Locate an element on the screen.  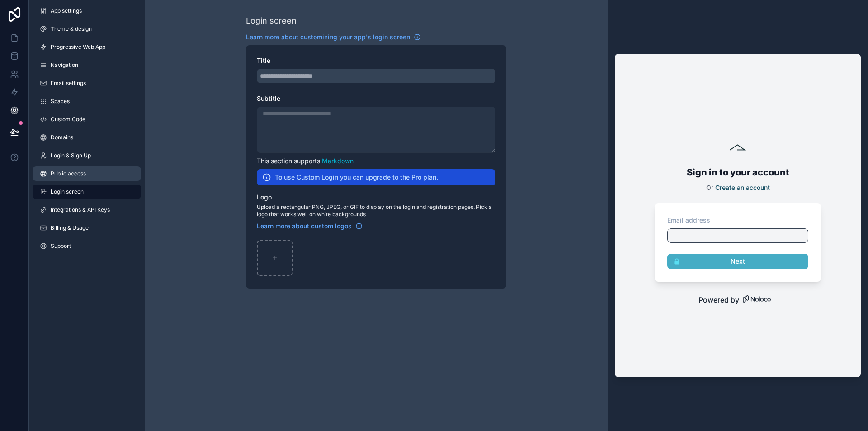
a: Billing & Usage is located at coordinates (87, 228).